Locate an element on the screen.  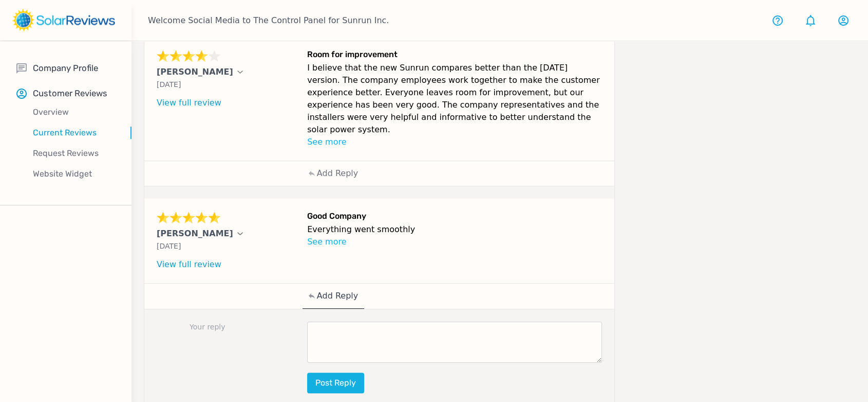
p: Company Profile is located at coordinates (66, 68).